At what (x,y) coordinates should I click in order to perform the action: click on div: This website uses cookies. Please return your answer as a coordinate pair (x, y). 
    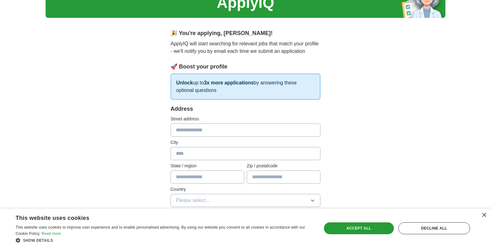
    Looking at the image, I should click on (156, 217).